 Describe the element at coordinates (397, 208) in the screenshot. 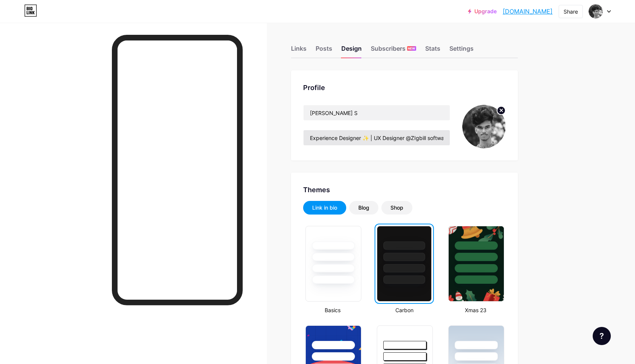

I see `div: Shop` at that location.